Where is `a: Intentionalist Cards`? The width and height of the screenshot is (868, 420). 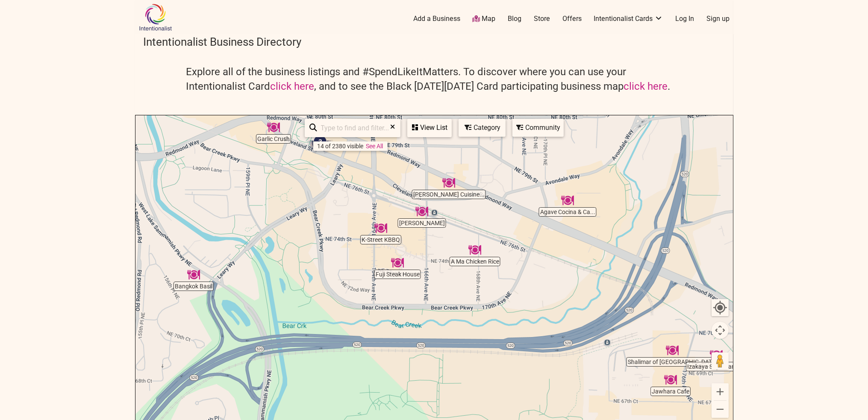
a: Intentionalist Cards is located at coordinates (629, 18).